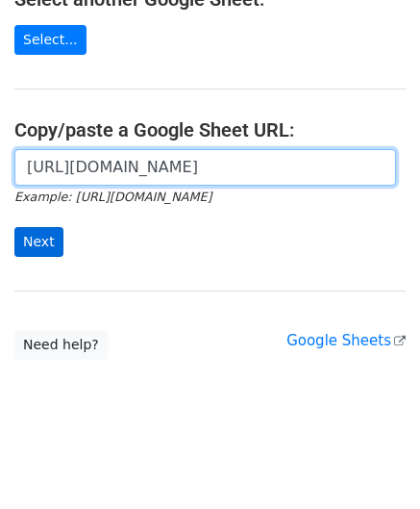  What do you see at coordinates (60, 344) in the screenshot?
I see `a: Need help?` at bounding box center [60, 344].